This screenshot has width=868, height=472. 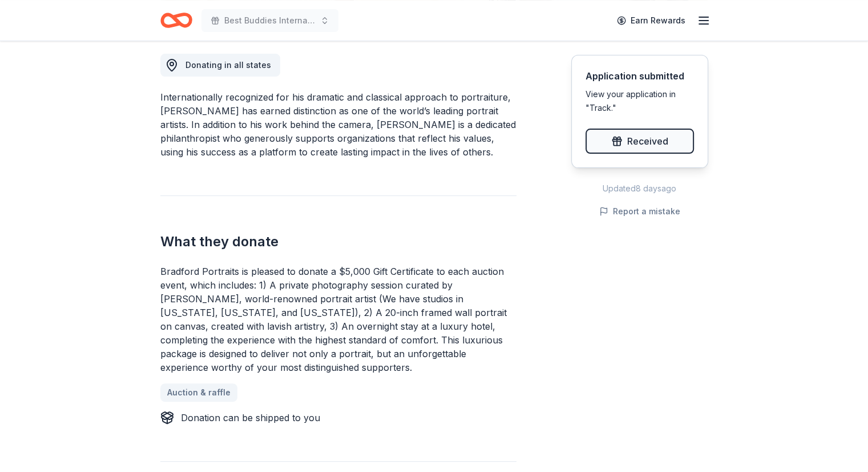 I want to click on a: Earn Rewards, so click(x=651, y=21).